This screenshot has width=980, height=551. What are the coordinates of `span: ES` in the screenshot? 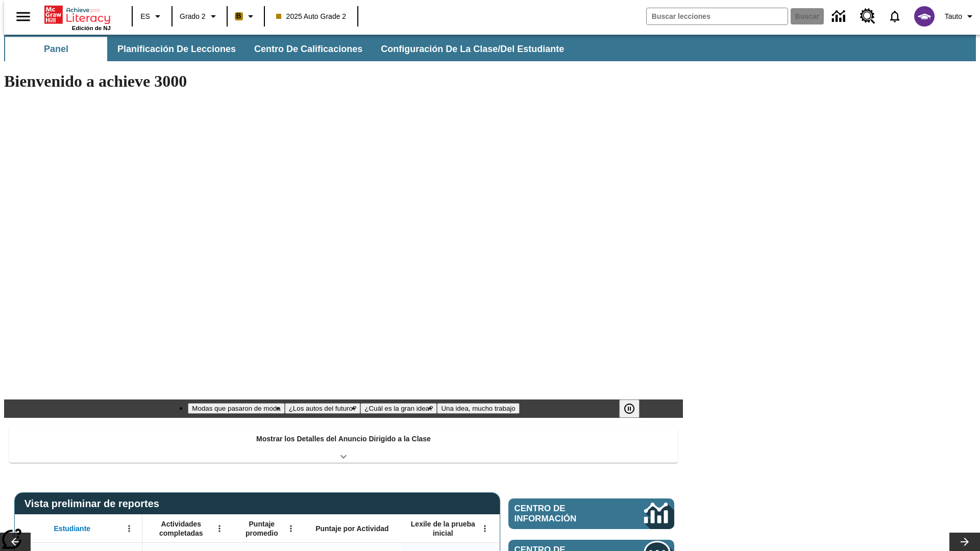 It's located at (145, 16).